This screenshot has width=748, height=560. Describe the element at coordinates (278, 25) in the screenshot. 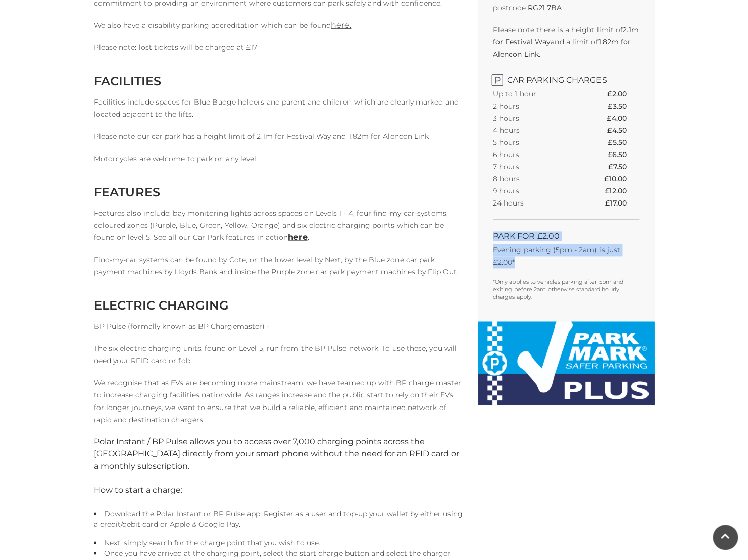

I see `p: We also have a disability parking accreditation which can be found` at that location.